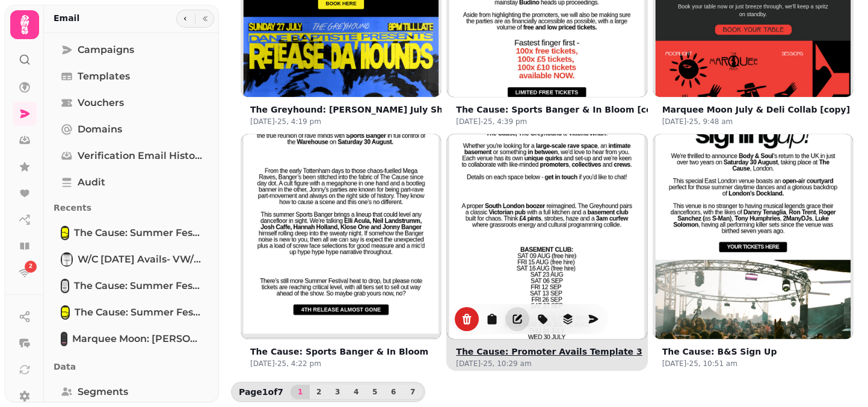 The image size is (868, 407). What do you see at coordinates (131, 103) in the screenshot?
I see `a: Vouchers` at bounding box center [131, 103].